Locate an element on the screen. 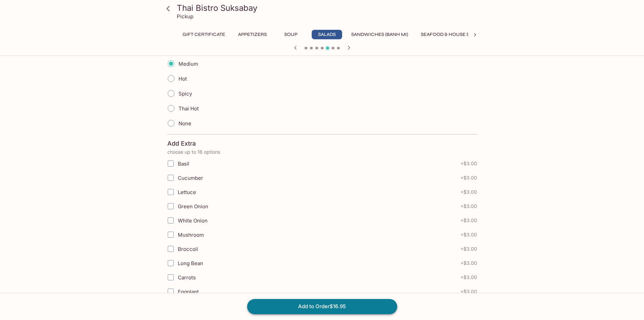  button: Sandwiches (Banh Mi) is located at coordinates (380, 34).